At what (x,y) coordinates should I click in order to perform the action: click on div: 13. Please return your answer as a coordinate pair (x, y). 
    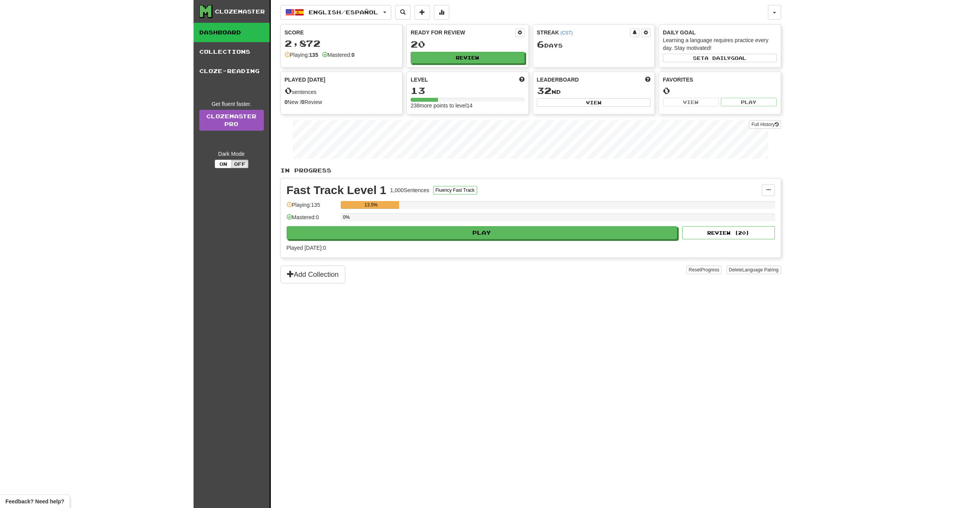
    Looking at the image, I should click on (467, 90).